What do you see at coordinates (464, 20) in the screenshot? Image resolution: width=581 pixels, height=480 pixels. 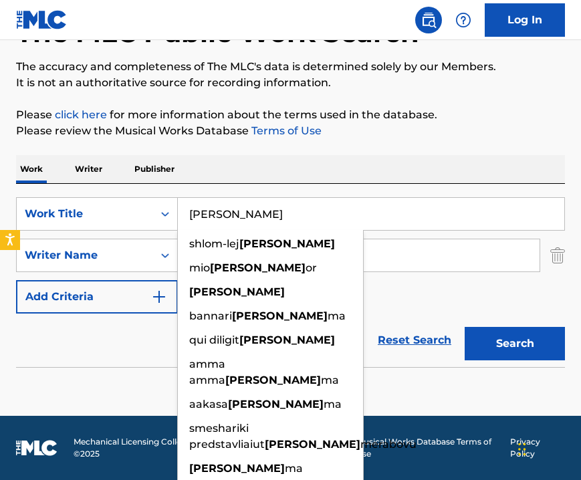 I see `div: Help` at bounding box center [464, 20].